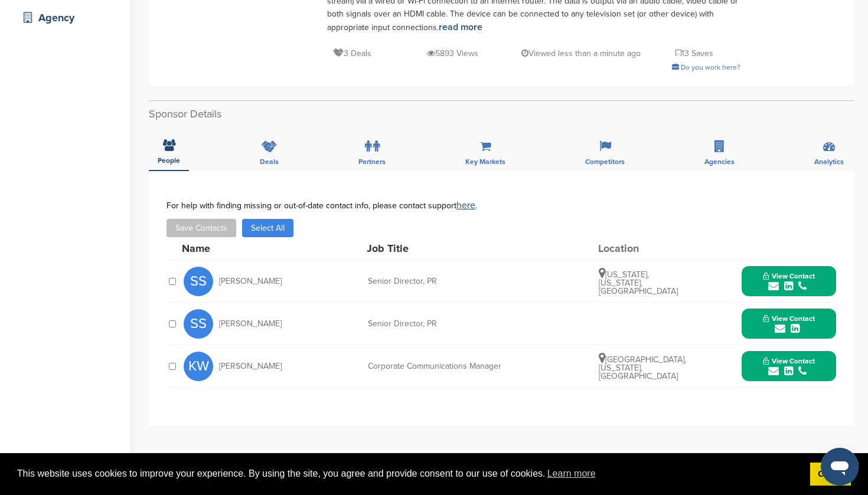  Describe the element at coordinates (501, 114) in the screenshot. I see `h2: Sponsor Details` at that location.